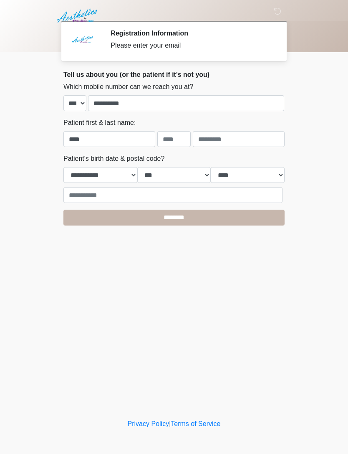  I want to click on label: Patient first & last name:, so click(99, 123).